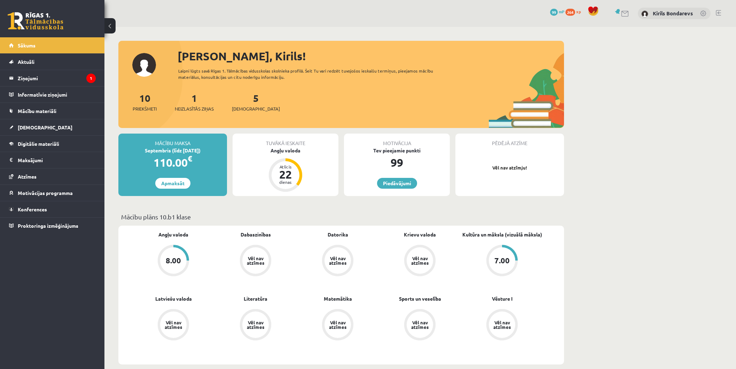 The image size is (736, 369). I want to click on a: Dabaszinības, so click(256, 234).